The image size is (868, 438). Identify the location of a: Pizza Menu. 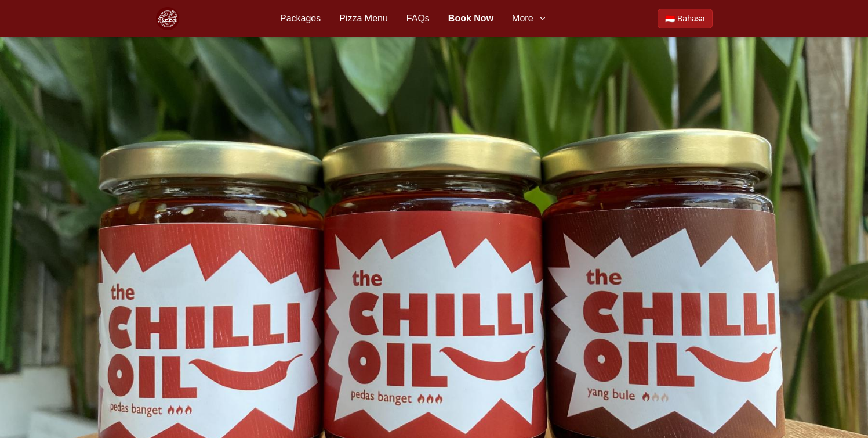
(363, 18).